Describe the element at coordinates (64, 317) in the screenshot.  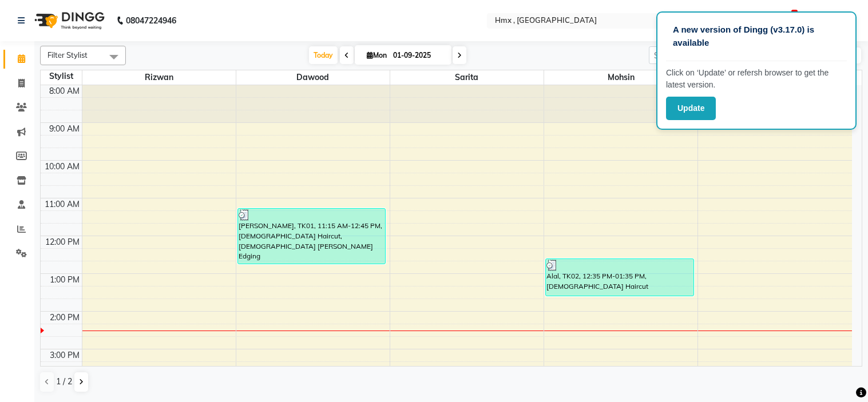
I see `div: 2:00 PM` at that location.